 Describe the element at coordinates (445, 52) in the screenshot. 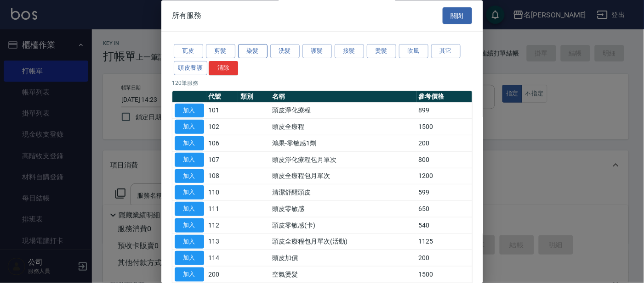

I see `button: 其它` at that location.